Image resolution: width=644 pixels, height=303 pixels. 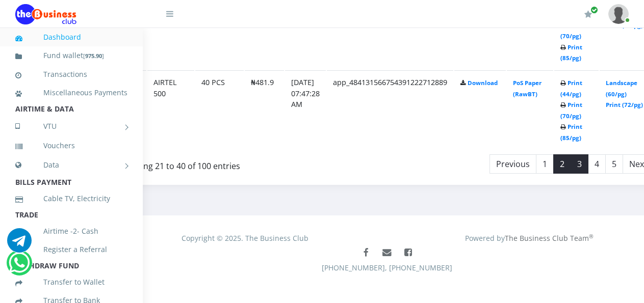 What do you see at coordinates (572, 88) in the screenshot?
I see `a: Print (44/pg)` at bounding box center [572, 88].